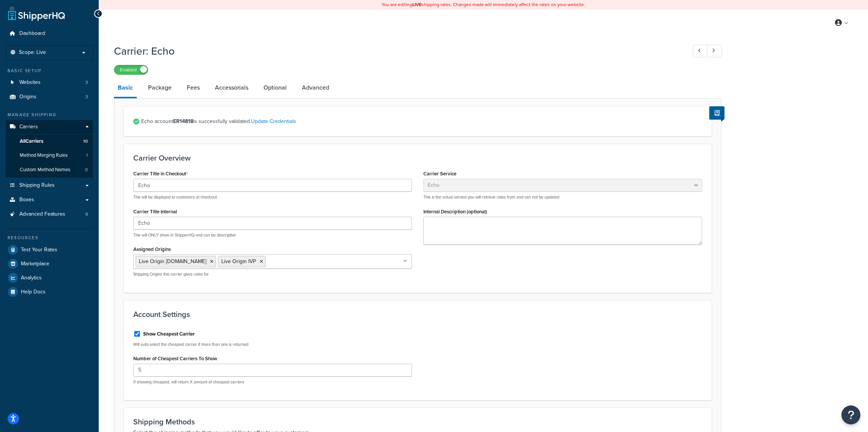 Image resolution: width=868 pixels, height=432 pixels. What do you see at coordinates (49, 33) in the screenshot?
I see `a: Dashboard` at bounding box center [49, 33].